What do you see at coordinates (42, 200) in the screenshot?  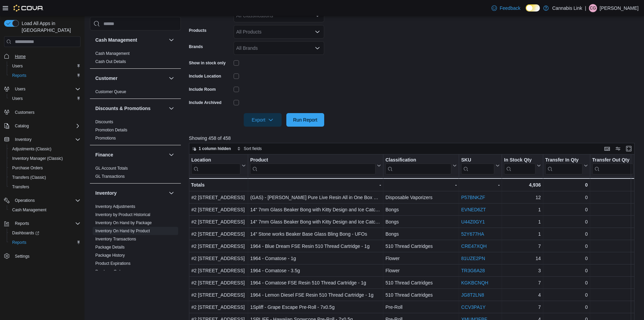 I see `button: Operations` at bounding box center [42, 200].